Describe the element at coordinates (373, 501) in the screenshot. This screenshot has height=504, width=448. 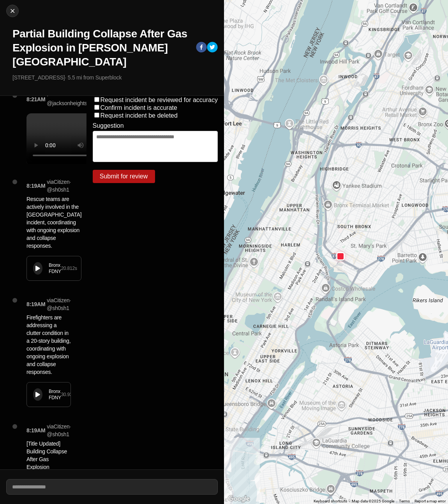
I see `span: Map data ©2025 Google` at that location.